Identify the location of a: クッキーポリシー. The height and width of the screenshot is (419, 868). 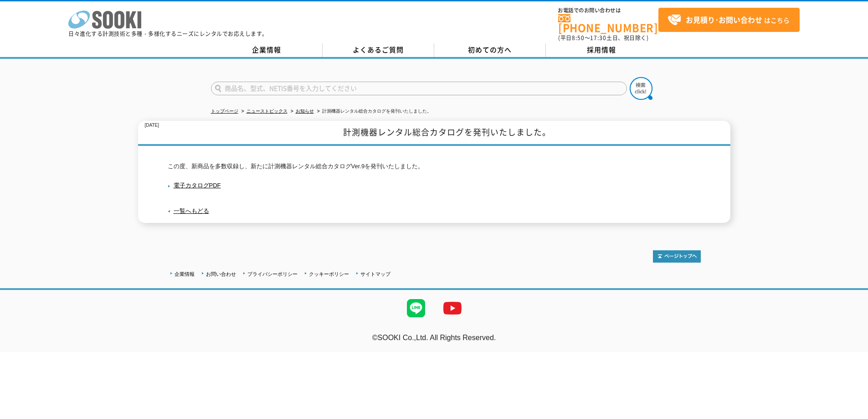
(329, 274).